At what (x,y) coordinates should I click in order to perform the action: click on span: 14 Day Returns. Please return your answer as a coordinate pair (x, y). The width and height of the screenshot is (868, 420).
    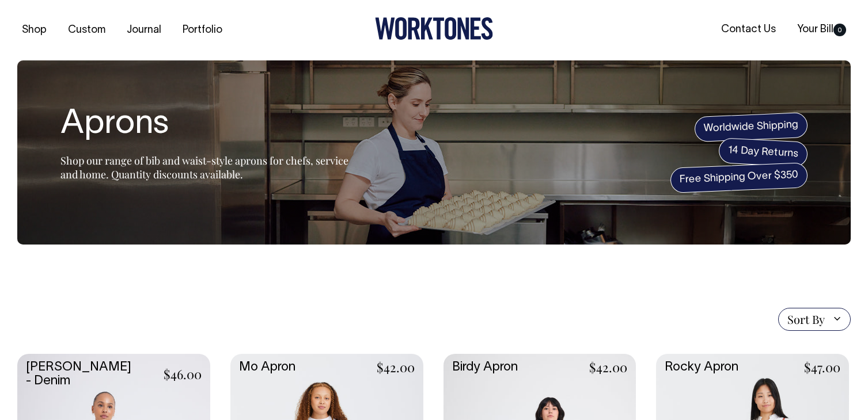
    Looking at the image, I should click on (764, 153).